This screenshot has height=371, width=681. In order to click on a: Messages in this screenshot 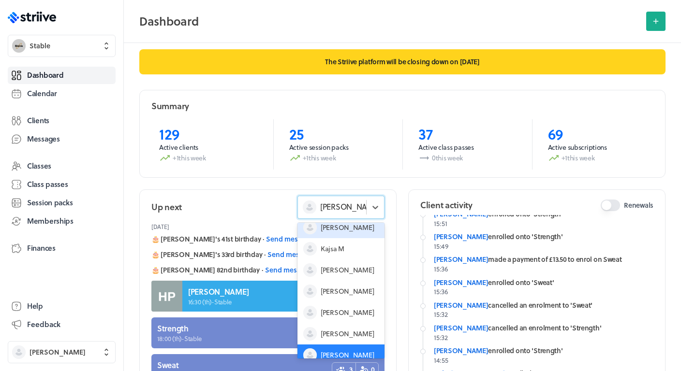, I will do `click(61, 139)`.